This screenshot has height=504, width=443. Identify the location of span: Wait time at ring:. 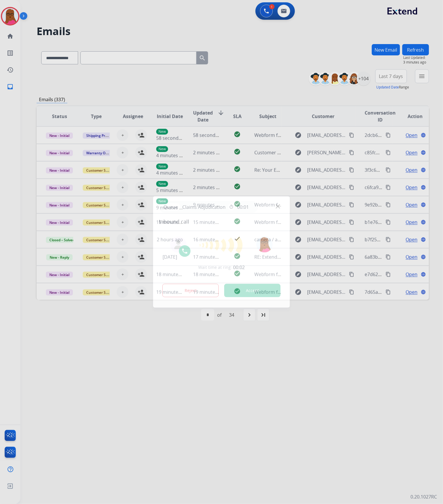
(215, 267).